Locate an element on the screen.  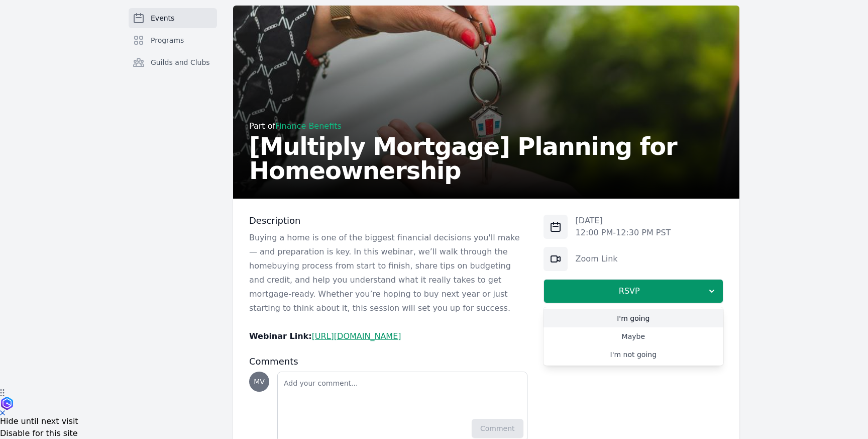
a: Zoom Link is located at coordinates (597, 259).